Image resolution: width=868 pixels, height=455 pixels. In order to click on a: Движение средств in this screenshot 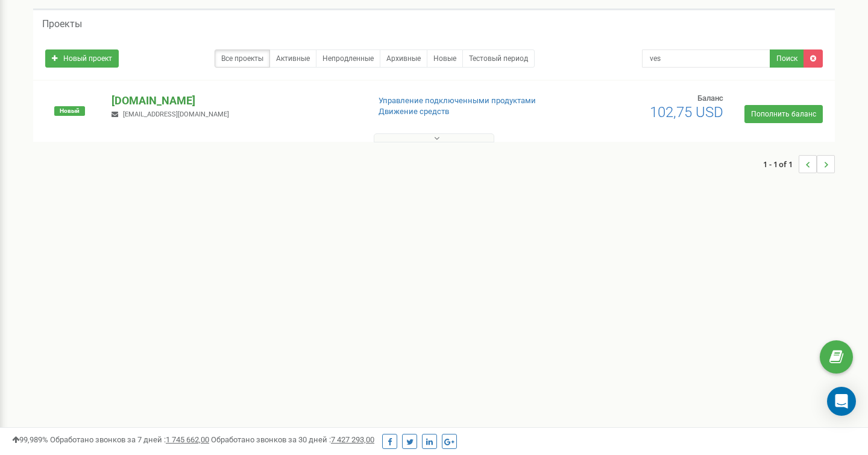, I will do `click(413, 111)`.